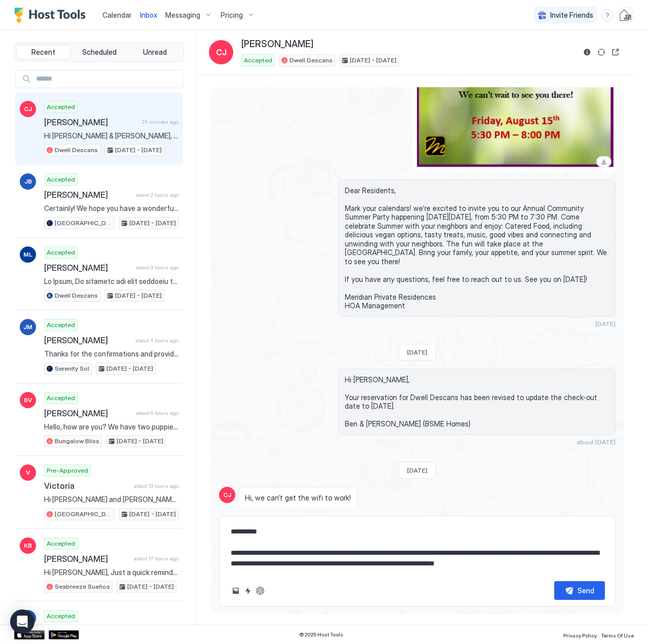 The height and width of the screenshot is (644, 648). I want to click on button: Quick reply, so click(248, 591).